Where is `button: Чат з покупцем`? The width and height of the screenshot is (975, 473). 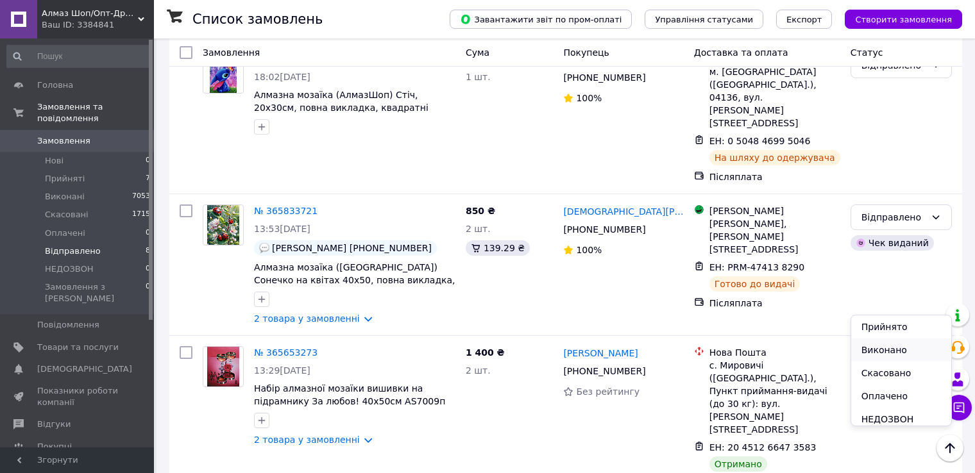 button: Чат з покупцем is located at coordinates (959, 408).